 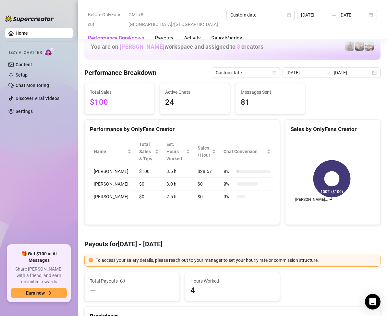 I want to click on th: Chat Conversion, so click(x=247, y=152).